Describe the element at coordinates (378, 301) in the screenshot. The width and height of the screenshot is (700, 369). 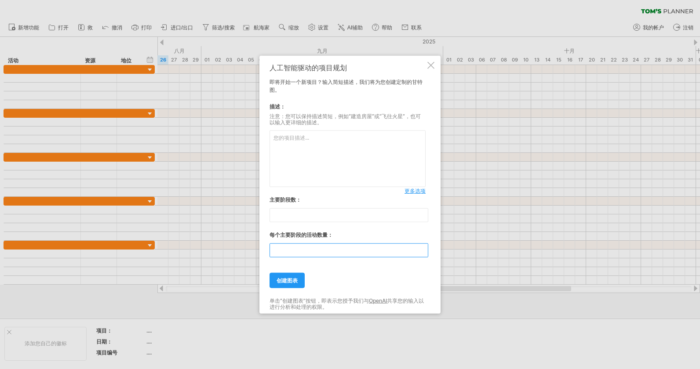
I see `a: OpenAI` at that location.